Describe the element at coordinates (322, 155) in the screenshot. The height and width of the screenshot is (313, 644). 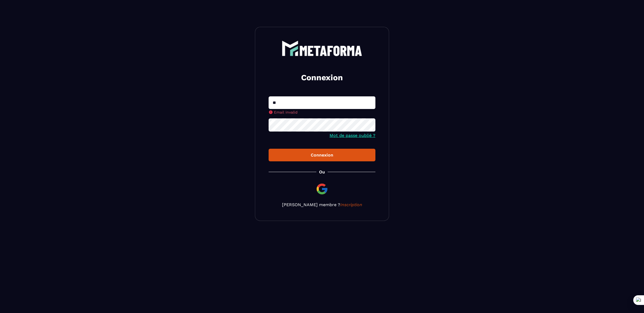
I see `button: Connexion` at that location.